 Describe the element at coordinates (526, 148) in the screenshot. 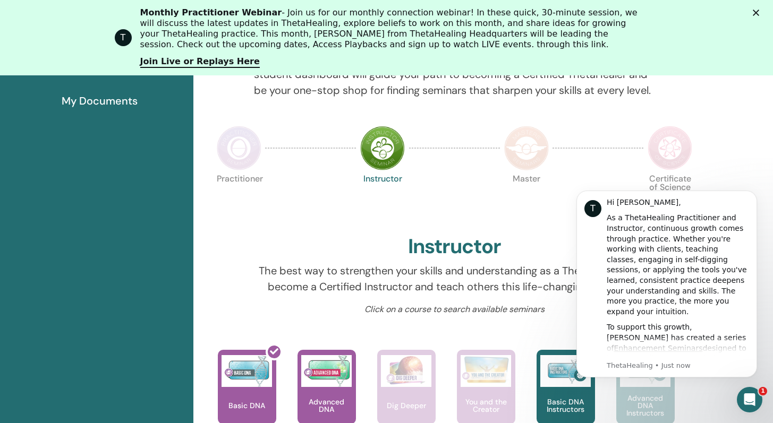

I see `img: Master` at that location.